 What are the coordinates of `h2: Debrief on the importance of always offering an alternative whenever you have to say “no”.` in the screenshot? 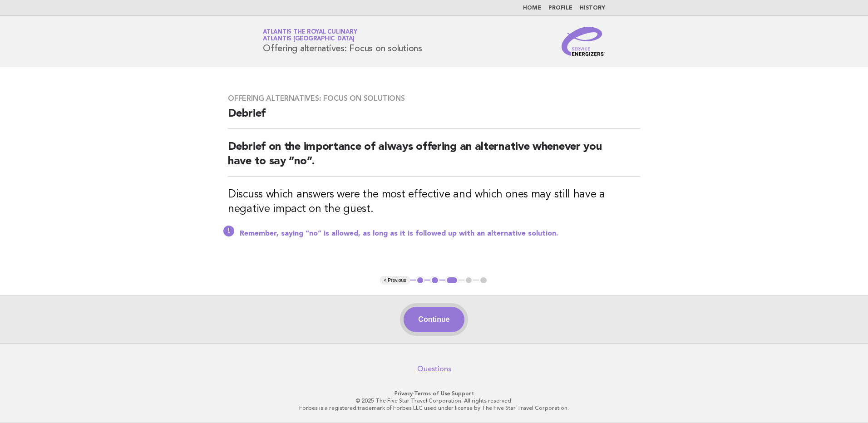 It's located at (434, 158).